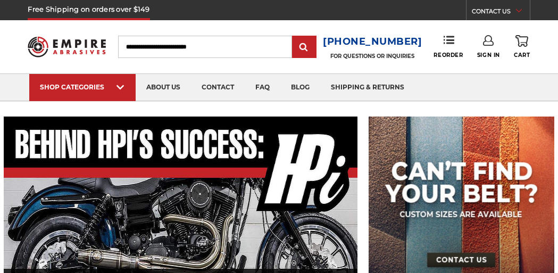  What do you see at coordinates (448, 46) in the screenshot?
I see `a: Reorder` at bounding box center [448, 46].